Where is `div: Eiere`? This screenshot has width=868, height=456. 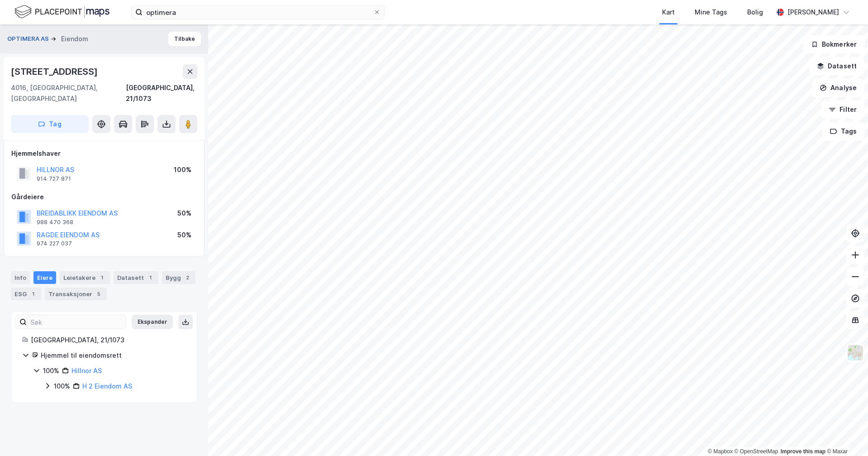
div: Eiere is located at coordinates (44, 277).